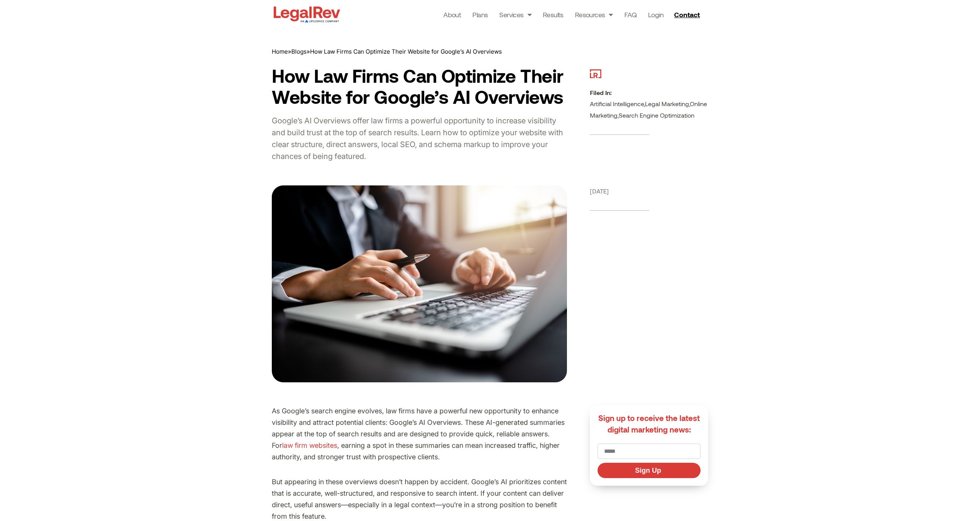  I want to click on a: Contact, so click(688, 15).